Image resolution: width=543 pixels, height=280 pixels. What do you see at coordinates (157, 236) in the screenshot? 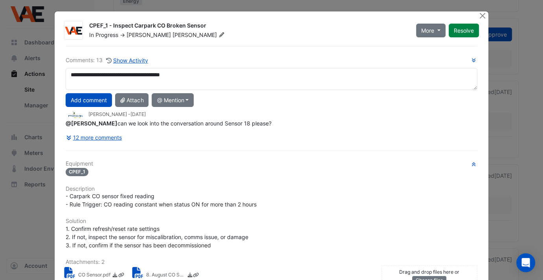
I see `span: 1. Confirm refresh/reset rate settings 2. If not, inspect the sensor for miscalibration, comms is...` at bounding box center [157, 236].